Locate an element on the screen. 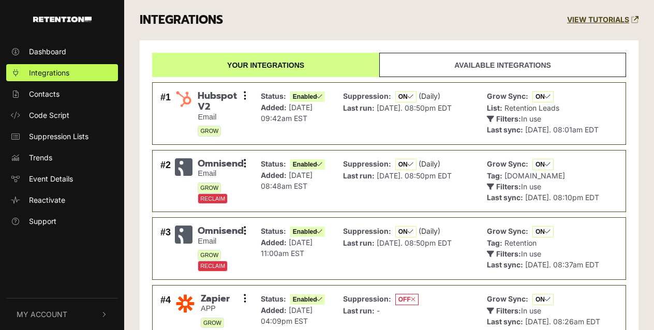  button: My Account is located at coordinates (62, 314).